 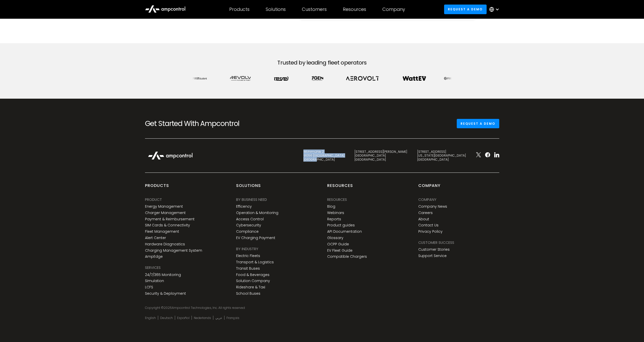 I want to click on a: Glossary, so click(x=335, y=238).